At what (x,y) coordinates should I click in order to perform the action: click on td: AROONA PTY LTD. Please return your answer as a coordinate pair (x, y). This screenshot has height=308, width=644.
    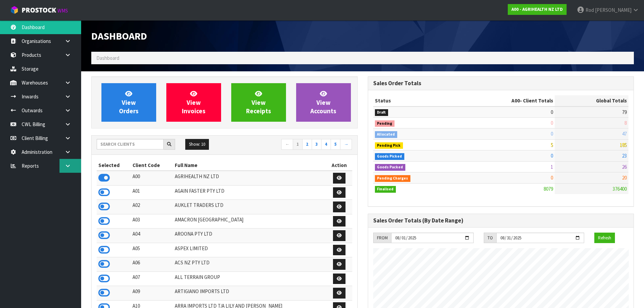
    Looking at the image, I should click on (250, 235).